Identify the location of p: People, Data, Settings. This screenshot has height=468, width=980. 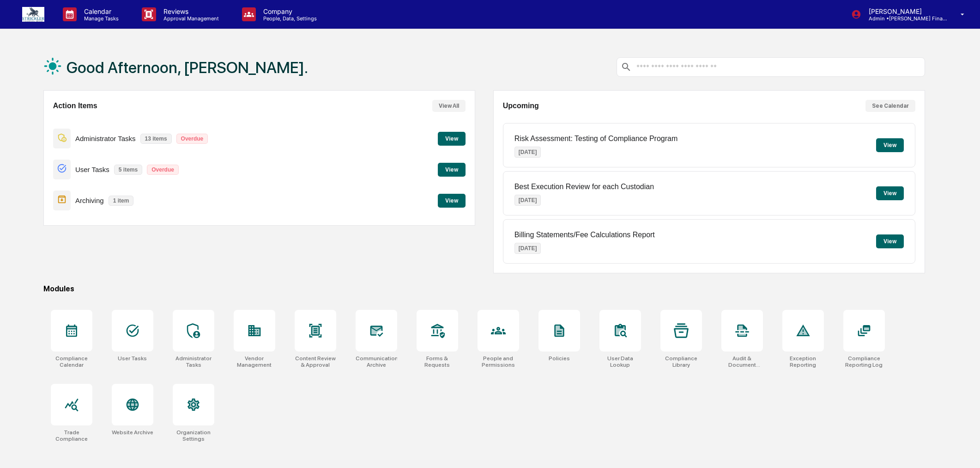
(289, 19).